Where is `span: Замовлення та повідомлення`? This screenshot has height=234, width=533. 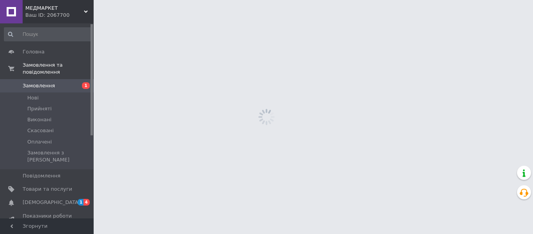 span: Замовлення та повідомлення is located at coordinates (58, 69).